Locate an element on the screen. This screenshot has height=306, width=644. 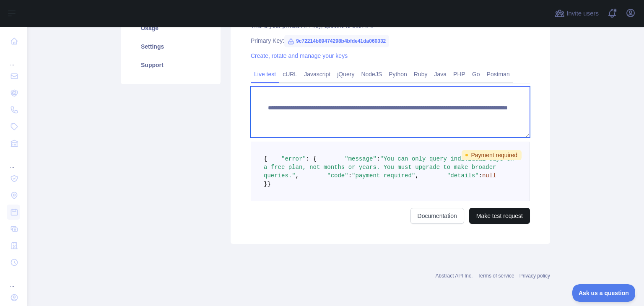
a: Support is located at coordinates (171, 65).